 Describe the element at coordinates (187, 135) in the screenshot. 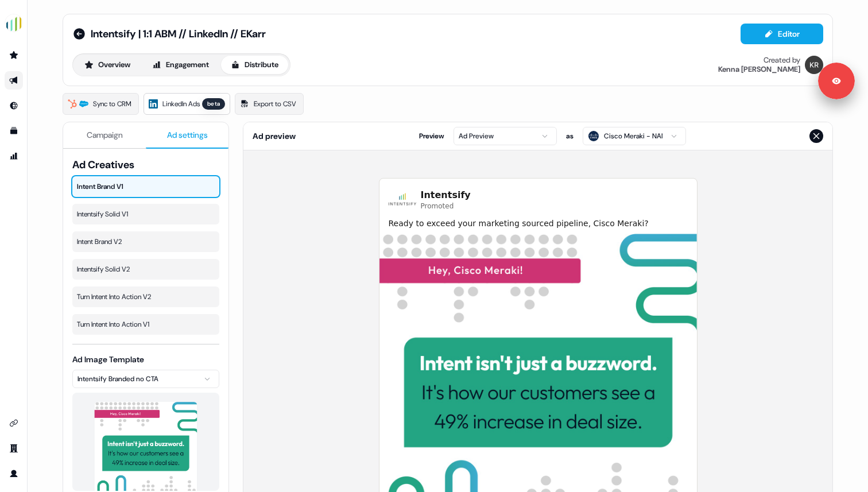

I see `span: Ad settings` at that location.